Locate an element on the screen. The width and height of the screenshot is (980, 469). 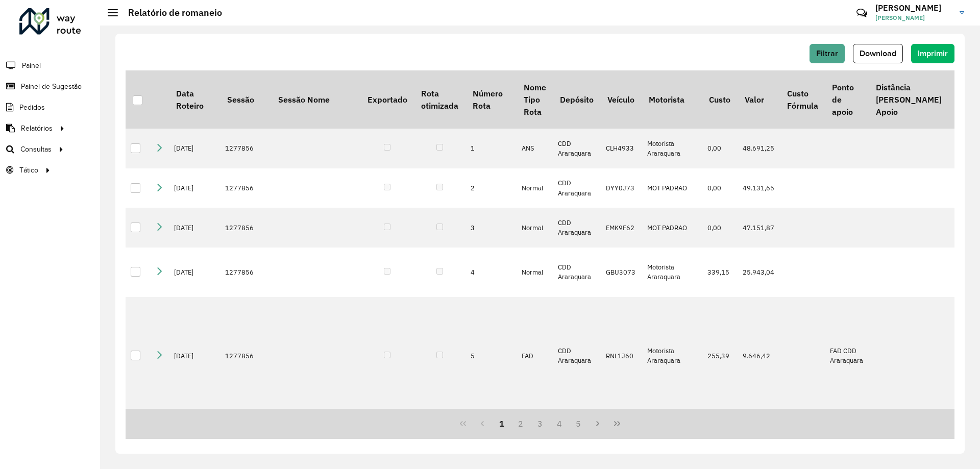
span: Painel is located at coordinates (32, 66).